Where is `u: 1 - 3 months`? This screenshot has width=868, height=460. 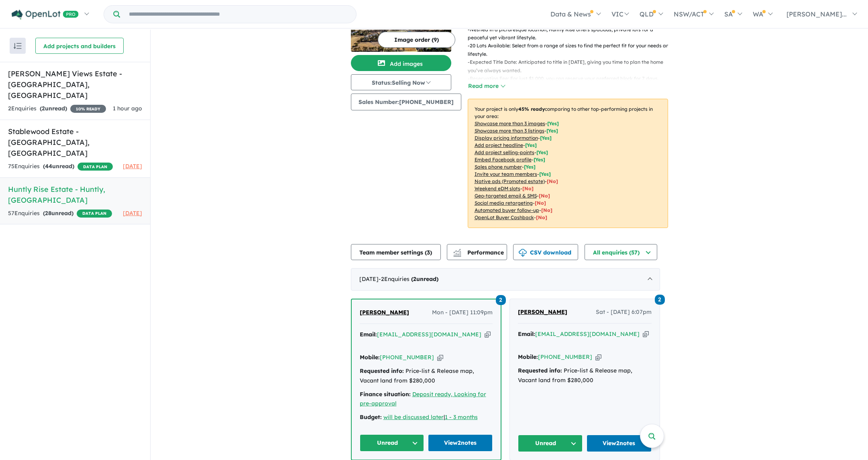 u: 1 - 3 months is located at coordinates (461, 417).